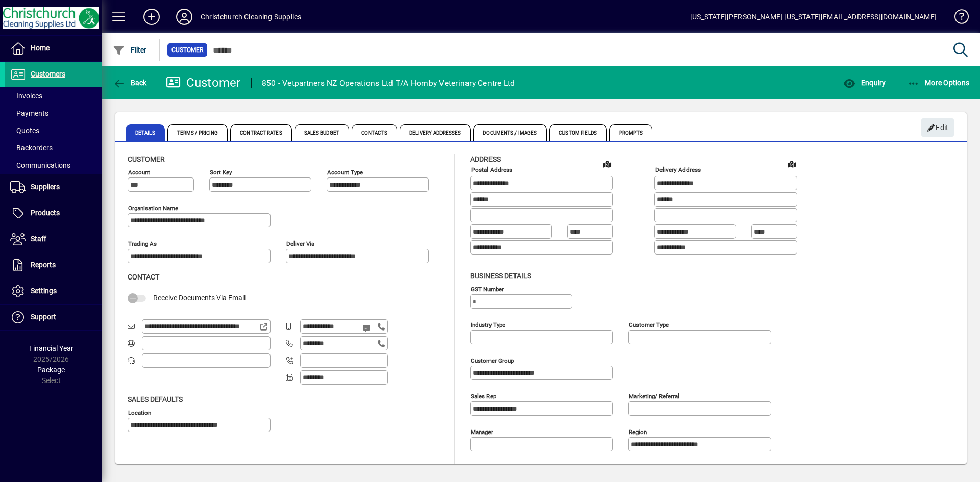  I want to click on span: Products, so click(45, 213).